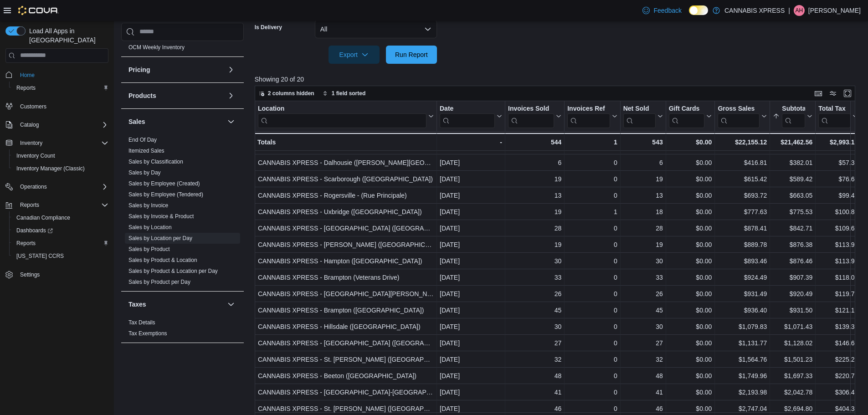 This screenshot has height=415, width=868. I want to click on div: $1,564.76, so click(742, 359).